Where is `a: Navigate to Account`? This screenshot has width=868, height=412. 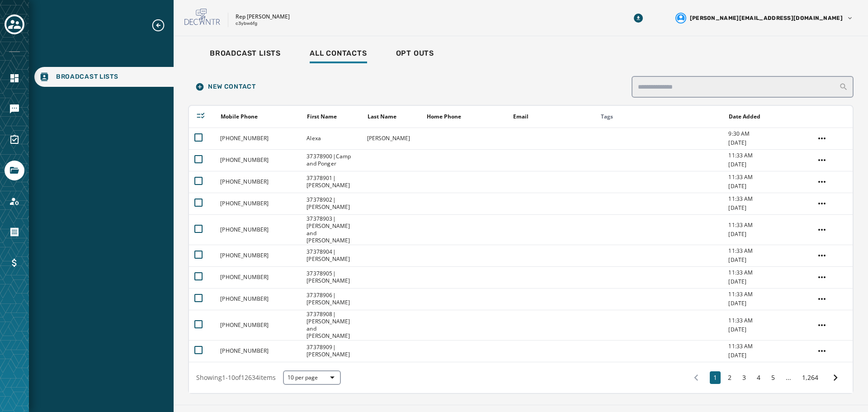
a: Navigate to Account is located at coordinates (15, 201).